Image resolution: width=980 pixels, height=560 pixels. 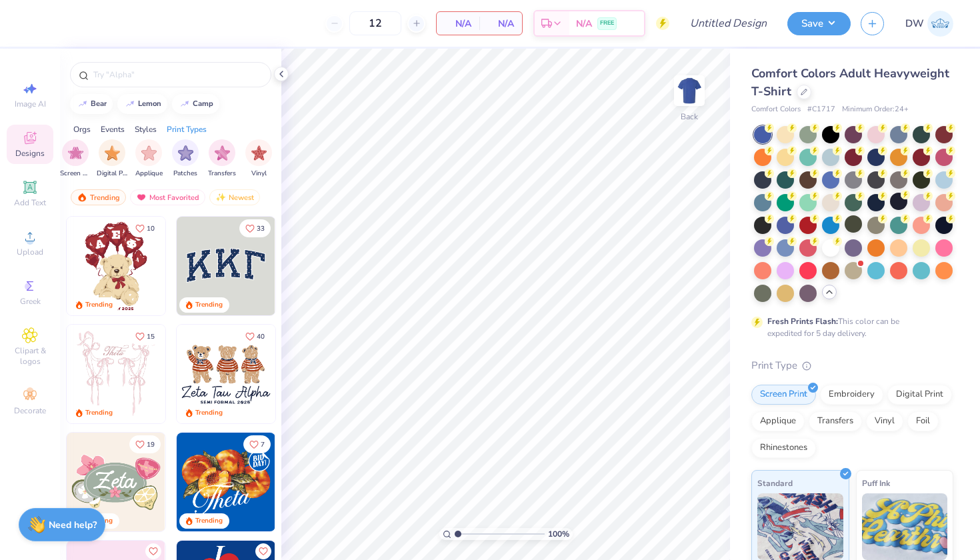 I want to click on strong: Need help?, so click(x=73, y=524).